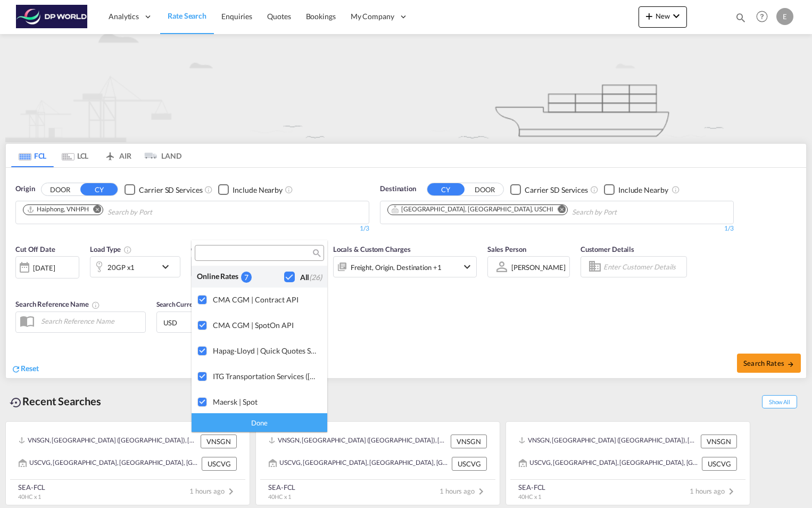  I want to click on div: Hapag-Lloyd | Quick Quotes Spot, so click(266, 350).